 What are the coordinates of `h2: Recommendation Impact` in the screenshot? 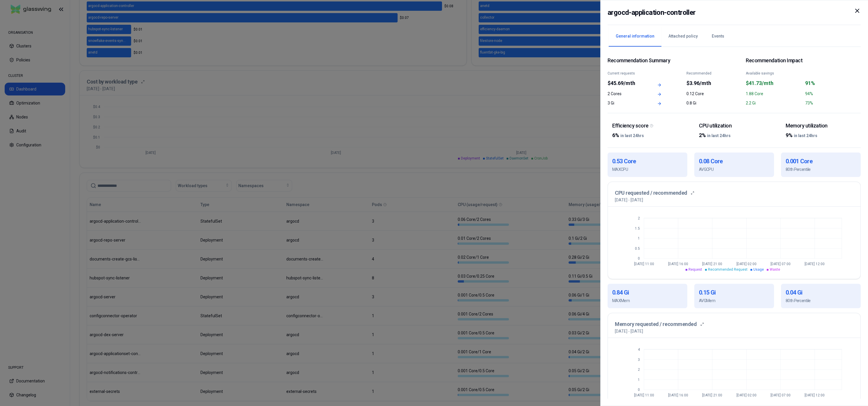 It's located at (803, 60).